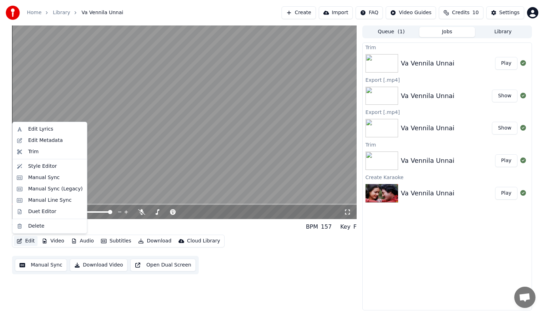  Describe the element at coordinates (401, 32) in the screenshot. I see `span: ( 1 )` at that location.